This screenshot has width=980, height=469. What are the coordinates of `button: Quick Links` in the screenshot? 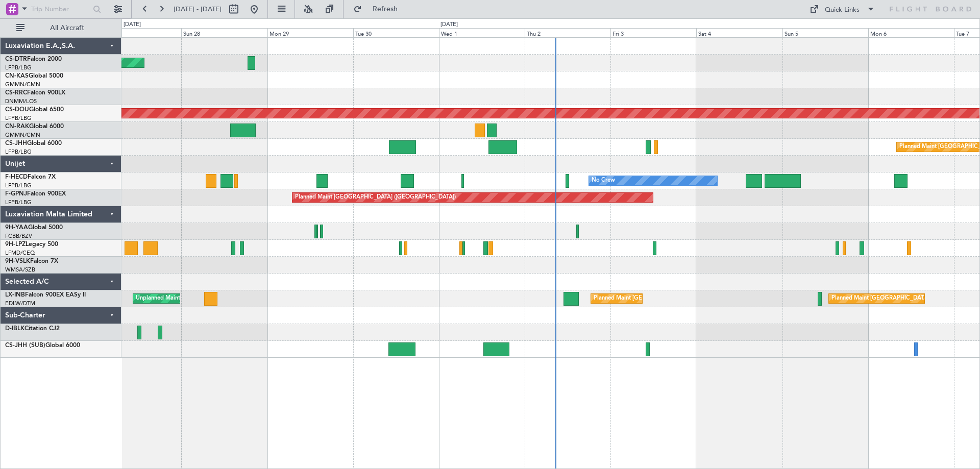 It's located at (843, 9).